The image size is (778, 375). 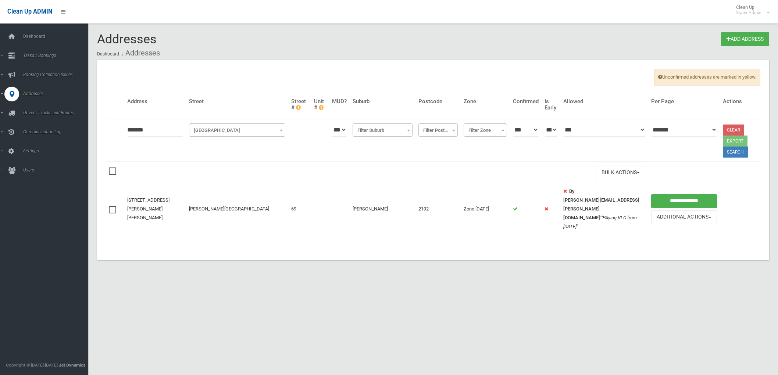 I want to click on span: Unconfirmed addresses are marked in yellow., so click(x=707, y=77).